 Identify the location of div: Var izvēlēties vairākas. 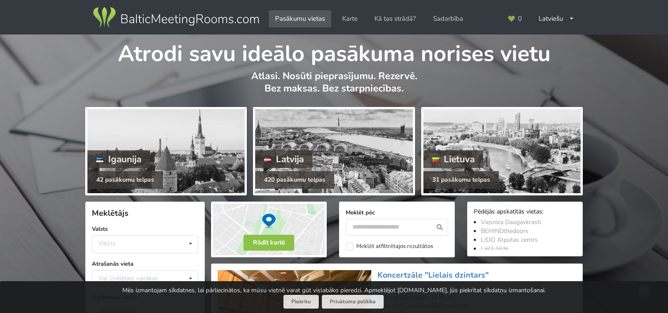
(137, 278).